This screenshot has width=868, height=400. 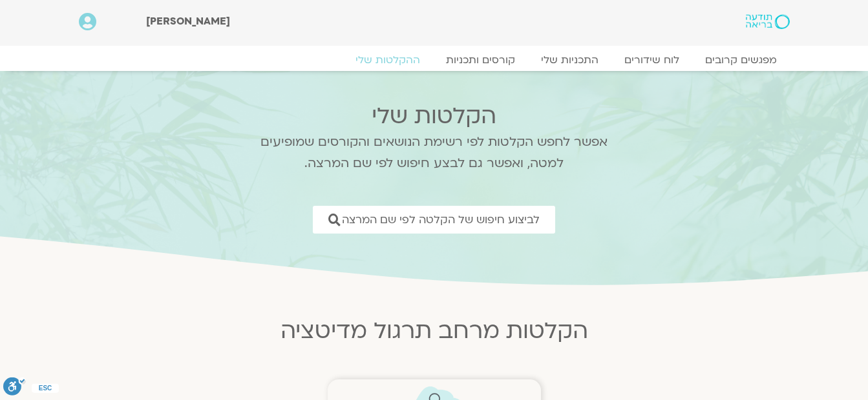 I want to click on a: לביצוע חיפוש של הקלטה לפי שם המרצה, so click(x=434, y=220).